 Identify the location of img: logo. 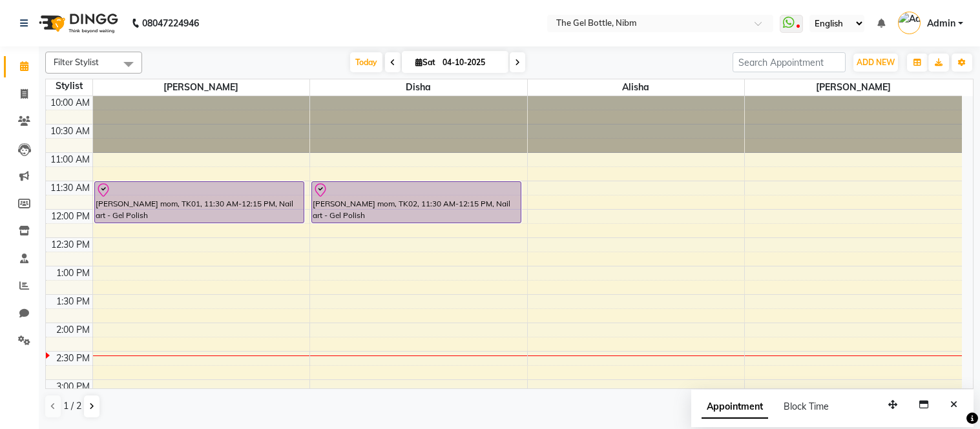
(77, 23).